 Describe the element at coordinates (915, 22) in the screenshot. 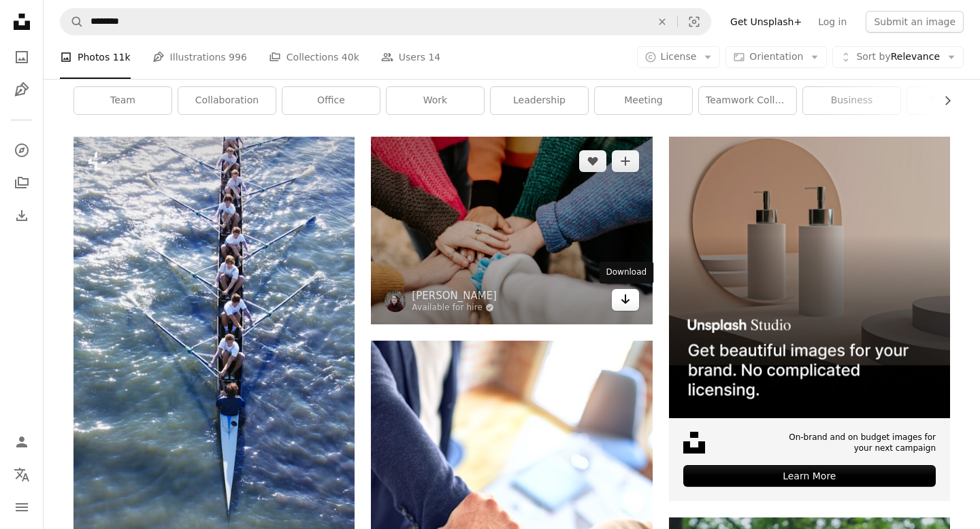

I see `button: Submit an image` at that location.